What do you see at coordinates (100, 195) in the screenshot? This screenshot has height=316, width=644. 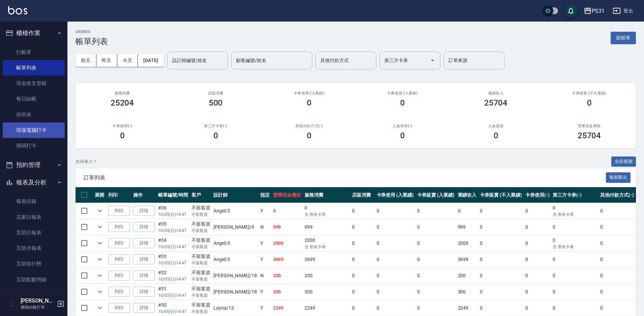 I see `th: 展開` at bounding box center [100, 195].